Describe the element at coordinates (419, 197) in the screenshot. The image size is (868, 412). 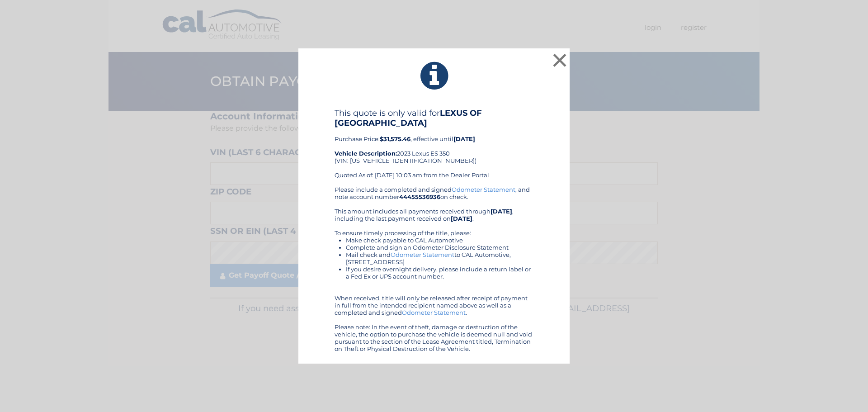
I see `b: 44455536936` at that location.